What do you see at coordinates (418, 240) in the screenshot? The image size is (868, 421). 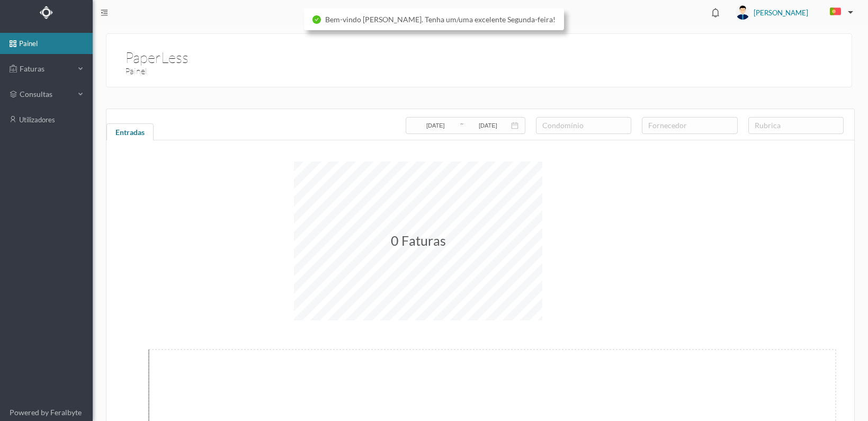 I see `span: 0 Faturas` at bounding box center [418, 240].